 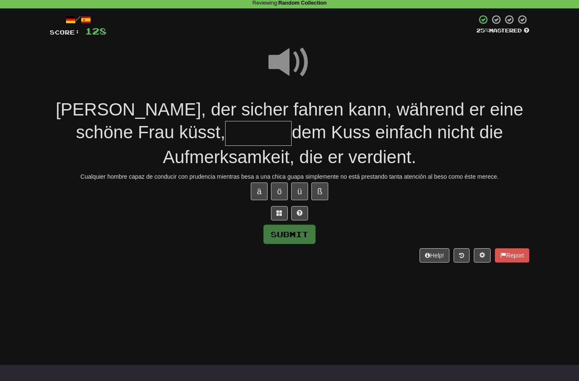 What do you see at coordinates (300, 213) in the screenshot?
I see `button: Single letter hint - you only get 1 per sentence and score half the points! alt+h` at bounding box center [300, 213].